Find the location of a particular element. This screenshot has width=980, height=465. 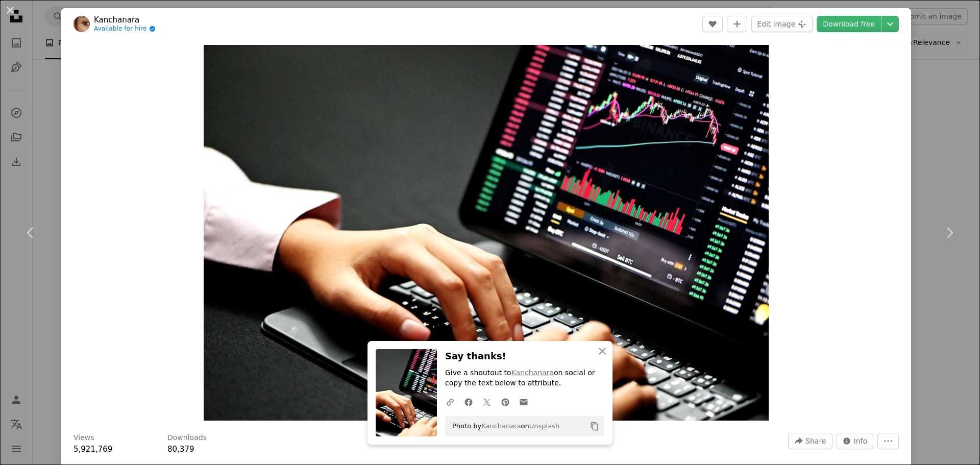

span: 80,379 is located at coordinates (181, 449).